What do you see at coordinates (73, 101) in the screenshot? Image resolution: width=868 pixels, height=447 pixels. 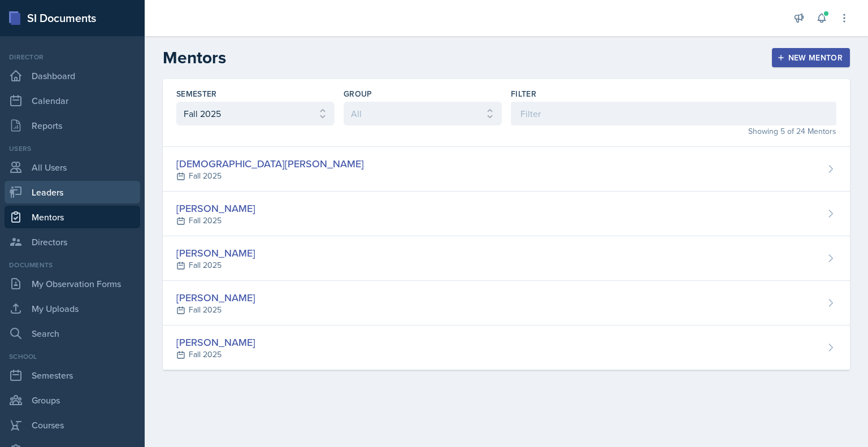 I see `a: Calendar` at bounding box center [73, 101].